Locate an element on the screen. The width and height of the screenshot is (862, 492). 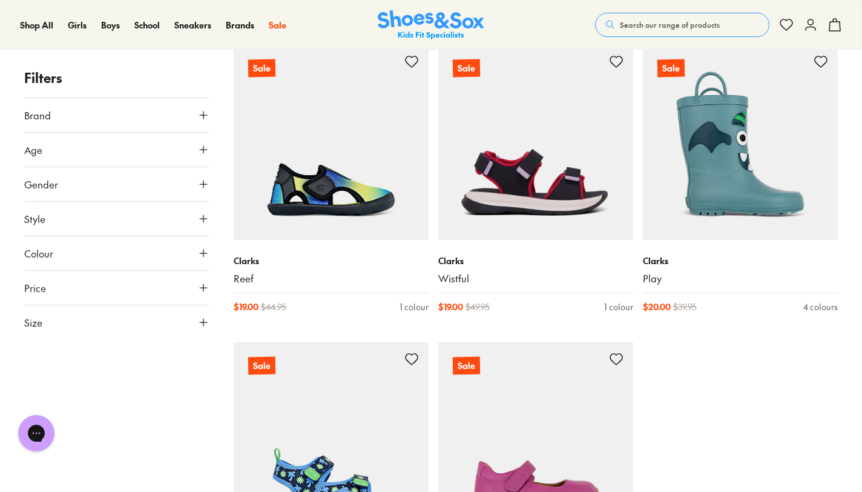
span: Size is located at coordinates (33, 322).